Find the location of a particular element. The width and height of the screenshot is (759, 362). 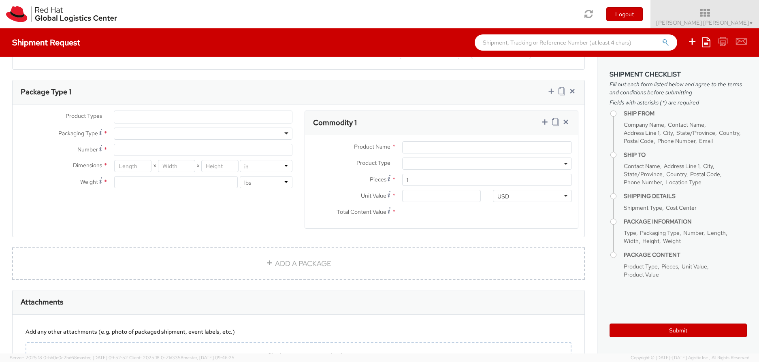

input: Shipment, Tracking or Reference Number (at least 4 chars) is located at coordinates (576, 43).